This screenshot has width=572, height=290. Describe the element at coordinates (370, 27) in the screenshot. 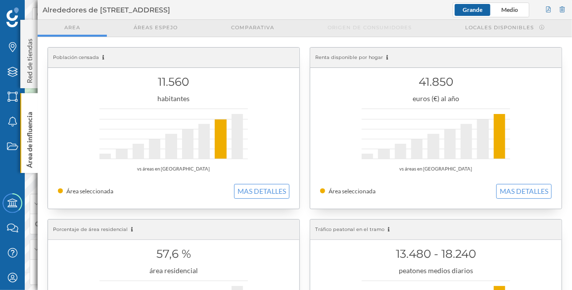

I see `span: Origen de consumidores` at that location.